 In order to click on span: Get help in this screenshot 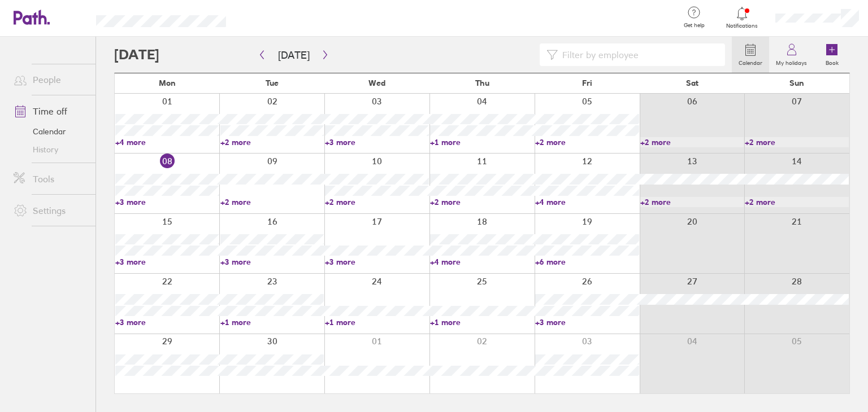, I will do `click(693, 26)`.